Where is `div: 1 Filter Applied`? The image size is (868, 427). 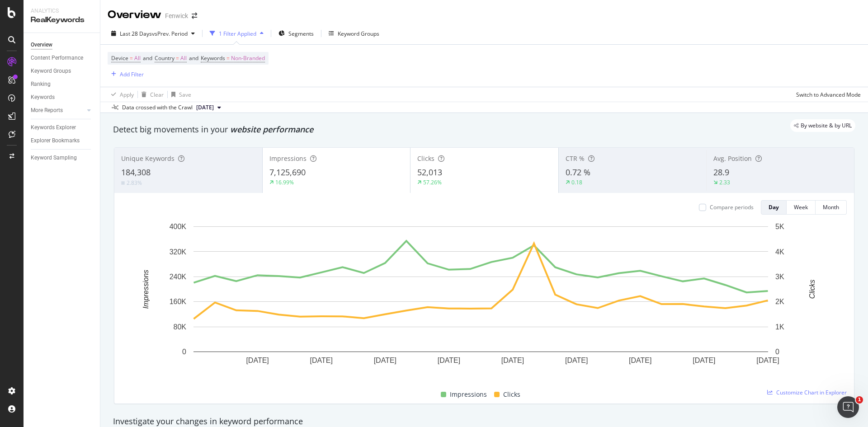 div: 1 Filter Applied is located at coordinates (237, 34).